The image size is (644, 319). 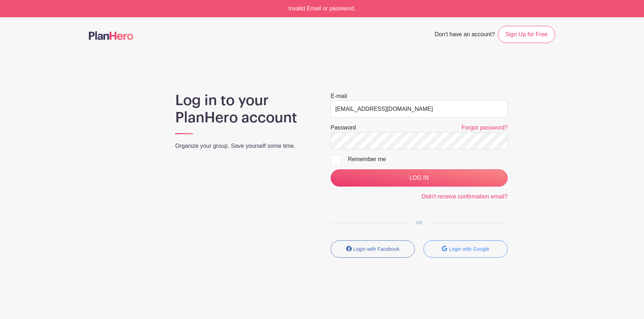 I want to click on a: Forgot password?, so click(x=485, y=127).